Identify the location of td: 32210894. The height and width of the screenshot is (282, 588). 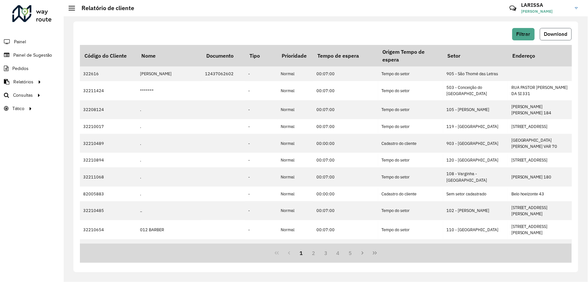
(108, 160).